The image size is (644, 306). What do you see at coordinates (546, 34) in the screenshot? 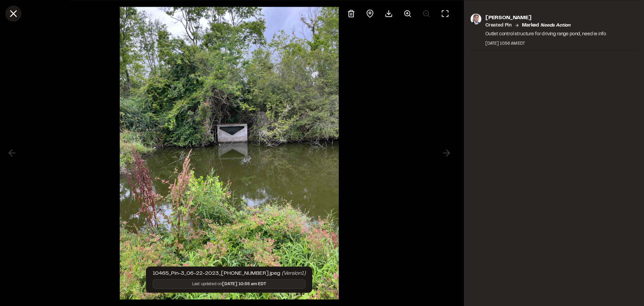
I see `p: Outlet control structure for driving range pond, need ie info` at bounding box center [546, 34].